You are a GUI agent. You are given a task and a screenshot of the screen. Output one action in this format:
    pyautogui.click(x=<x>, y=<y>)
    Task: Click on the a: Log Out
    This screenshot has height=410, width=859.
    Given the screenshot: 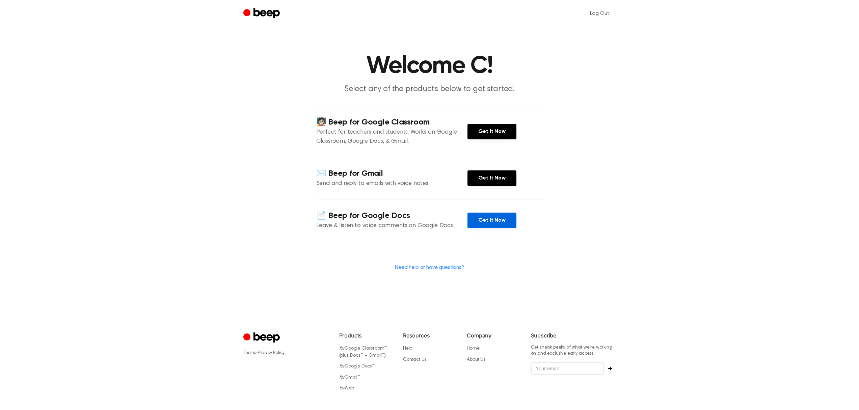 What is the action you would take?
    pyautogui.click(x=600, y=14)
    